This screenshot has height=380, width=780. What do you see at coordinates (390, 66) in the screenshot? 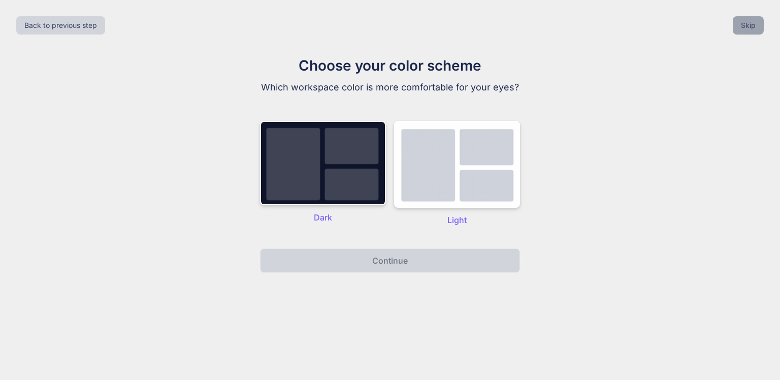
I see `h1: Choose your color scheme` at bounding box center [390, 66].